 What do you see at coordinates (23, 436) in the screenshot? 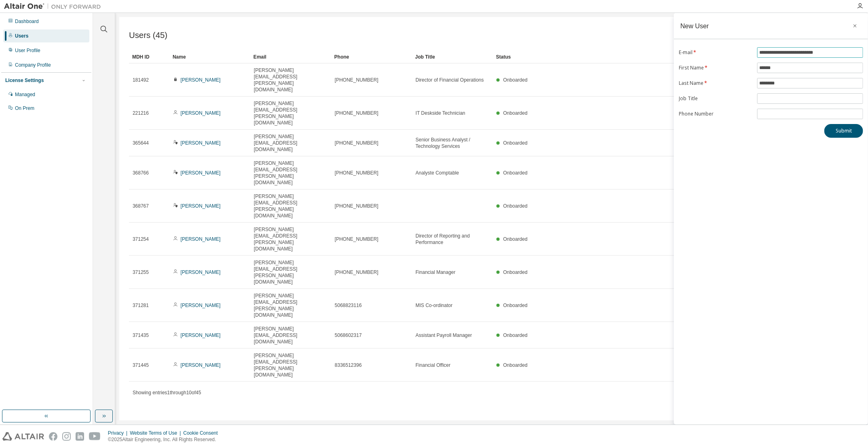
I see `img: altair_logo.svg` at bounding box center [23, 436].